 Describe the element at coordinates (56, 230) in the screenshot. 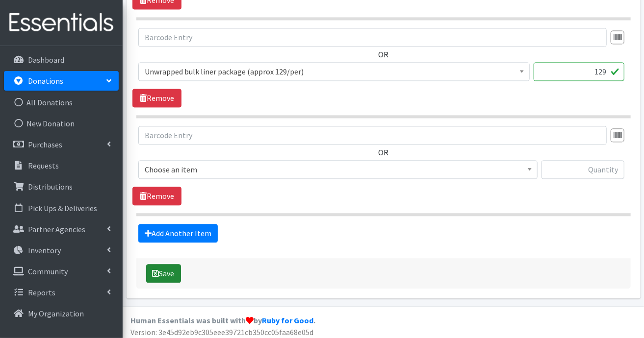

I see `p: Partner Agencies` at that location.